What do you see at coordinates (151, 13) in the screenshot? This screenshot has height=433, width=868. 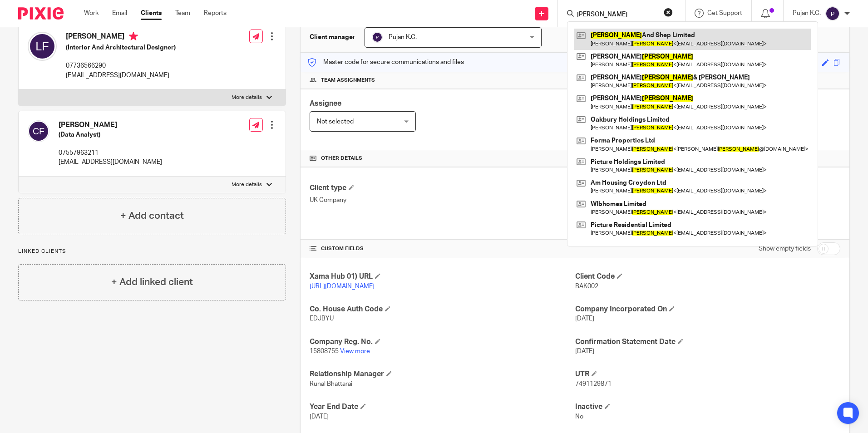 I see `a: Clients` at bounding box center [151, 13].